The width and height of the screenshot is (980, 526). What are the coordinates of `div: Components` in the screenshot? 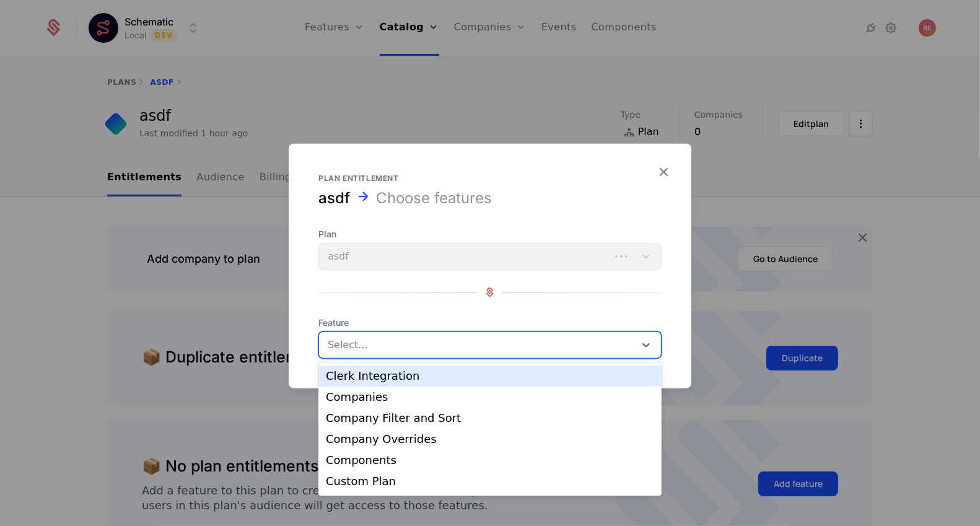 It's located at (490, 460).